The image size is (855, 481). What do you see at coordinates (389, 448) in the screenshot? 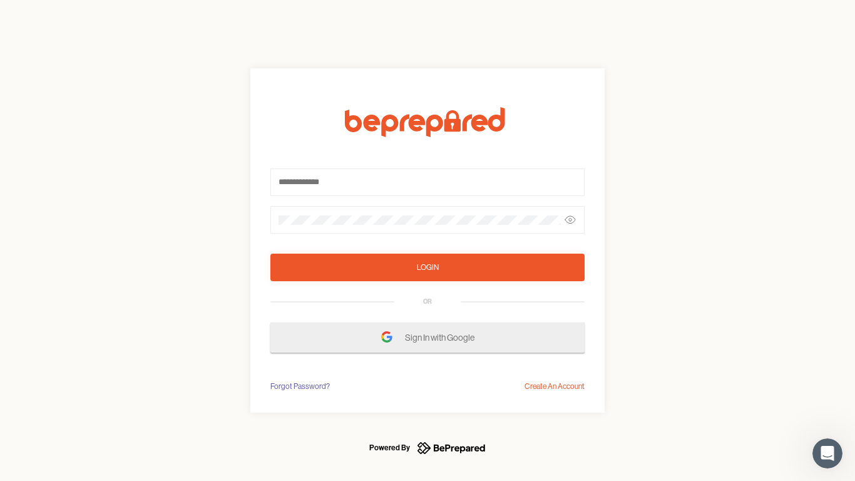
I see `div: Powered By` at bounding box center [389, 448].